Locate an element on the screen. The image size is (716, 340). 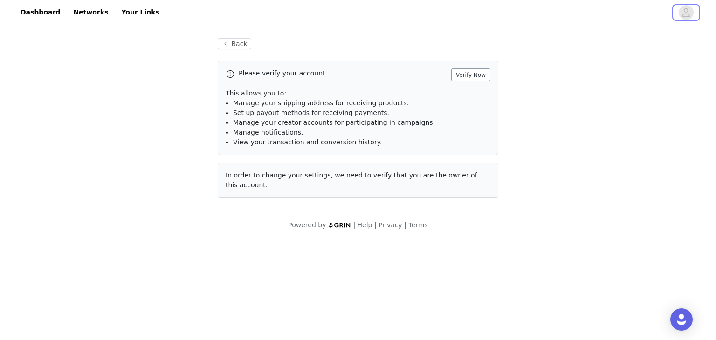
span: Powered by is located at coordinates (307, 225).